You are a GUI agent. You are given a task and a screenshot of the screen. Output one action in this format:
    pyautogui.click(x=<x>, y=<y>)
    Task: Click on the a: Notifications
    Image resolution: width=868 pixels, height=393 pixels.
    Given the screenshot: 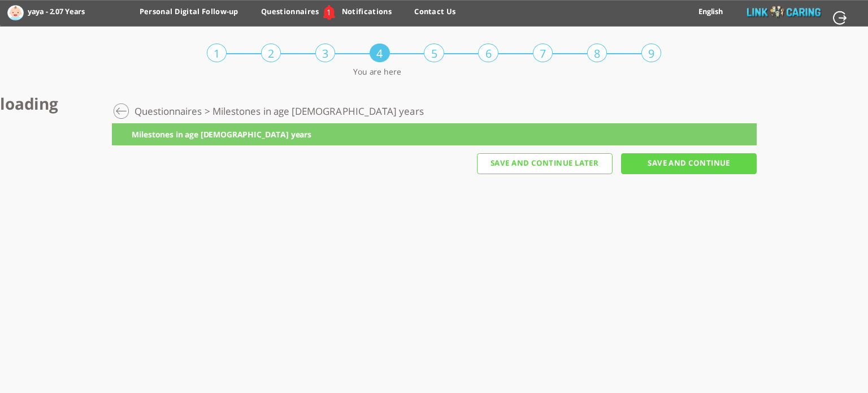 What is the action you would take?
    pyautogui.click(x=366, y=15)
    